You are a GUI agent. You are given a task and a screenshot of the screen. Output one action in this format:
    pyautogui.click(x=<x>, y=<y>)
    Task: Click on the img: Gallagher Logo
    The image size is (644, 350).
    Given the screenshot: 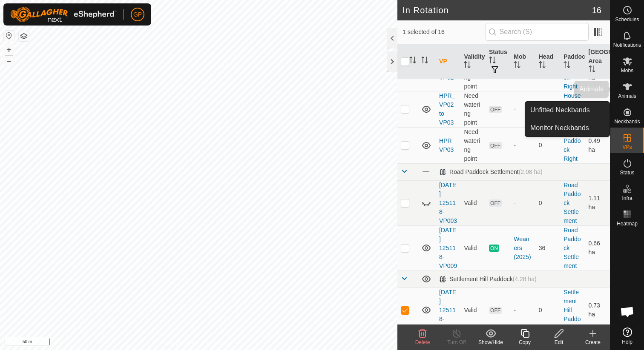 What is the action you would take?
    pyautogui.click(x=64, y=15)
    